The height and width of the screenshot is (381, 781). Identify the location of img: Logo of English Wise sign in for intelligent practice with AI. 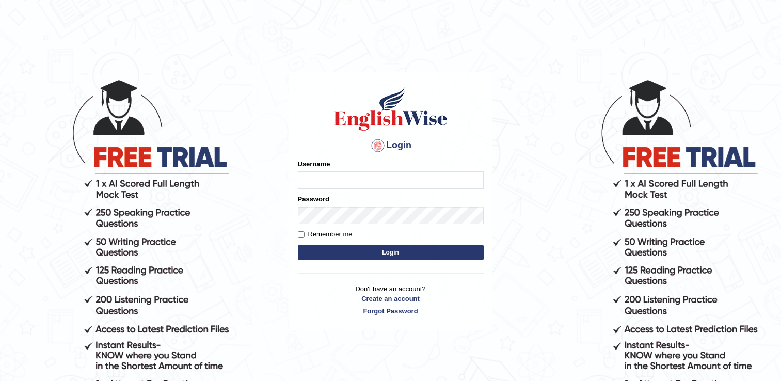
(391, 109).